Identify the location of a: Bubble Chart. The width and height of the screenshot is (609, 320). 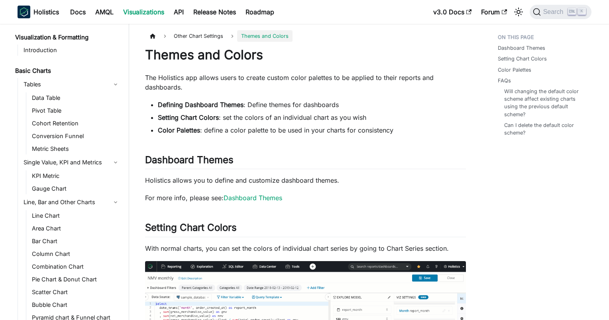
(76, 305).